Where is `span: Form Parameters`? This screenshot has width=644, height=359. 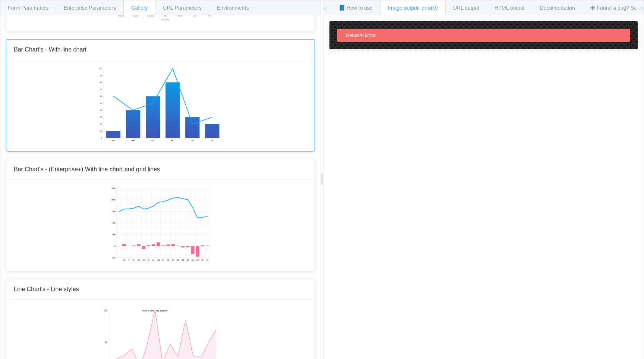
span: Form Parameters is located at coordinates (28, 8).